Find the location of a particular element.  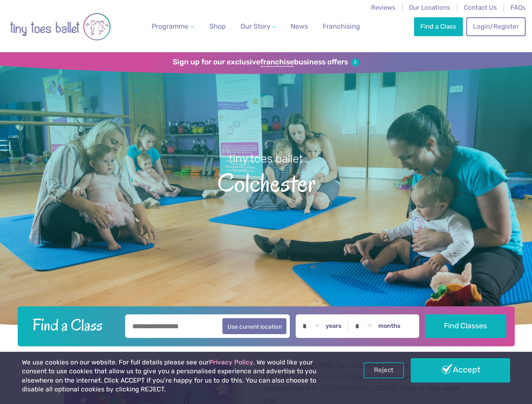

span: Our Story is located at coordinates (255, 26).